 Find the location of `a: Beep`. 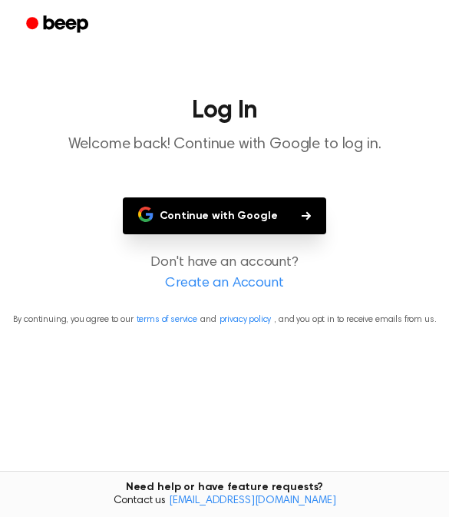

a: Beep is located at coordinates (58, 25).